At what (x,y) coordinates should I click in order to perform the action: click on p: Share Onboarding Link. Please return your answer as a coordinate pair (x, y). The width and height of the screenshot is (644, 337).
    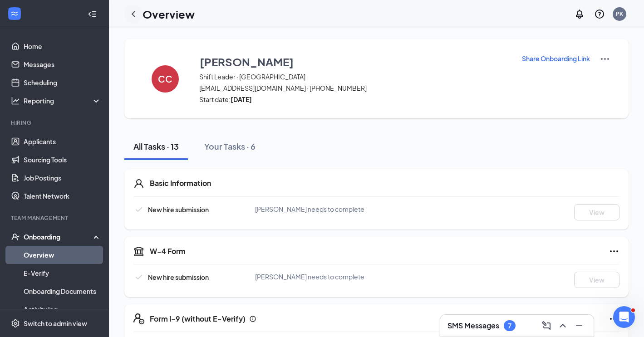
    Looking at the image, I should click on (556, 59).